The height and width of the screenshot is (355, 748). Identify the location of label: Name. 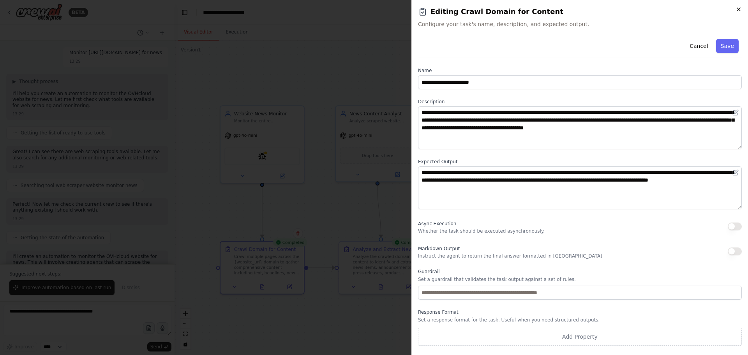
(580, 71).